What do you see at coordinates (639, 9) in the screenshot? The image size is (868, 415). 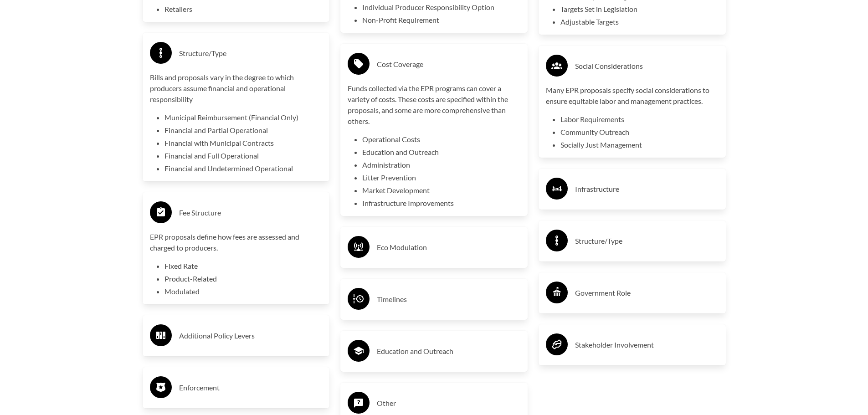 I see `li: Targets Set in Legislation` at bounding box center [639, 9].